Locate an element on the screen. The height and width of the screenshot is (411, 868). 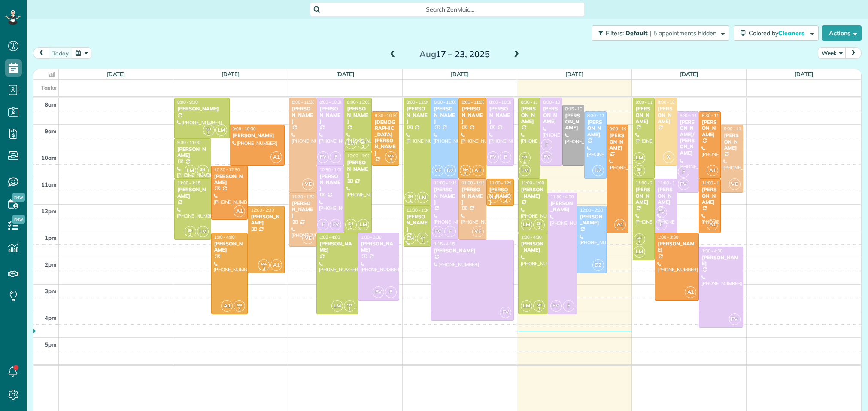
span: 1pm is located at coordinates (50, 237).